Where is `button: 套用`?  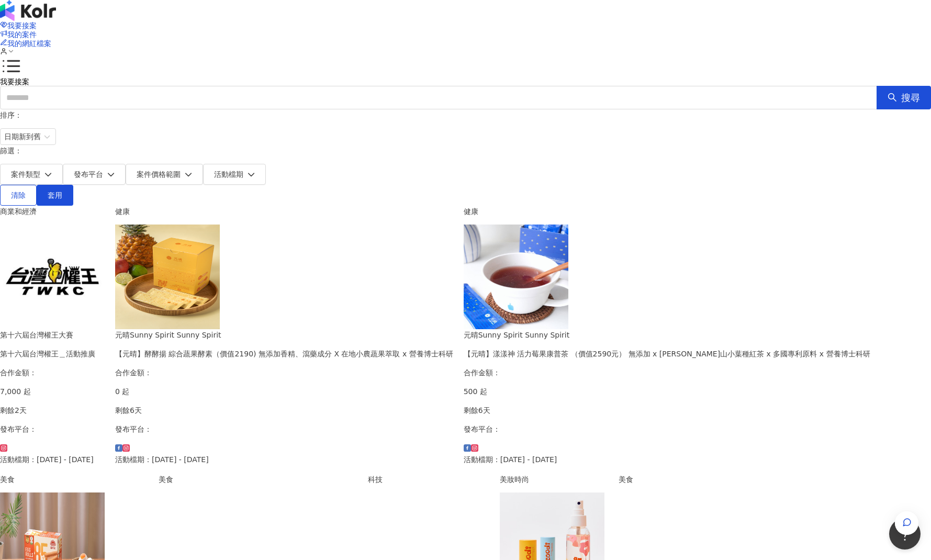
button: 套用 is located at coordinates (55, 195).